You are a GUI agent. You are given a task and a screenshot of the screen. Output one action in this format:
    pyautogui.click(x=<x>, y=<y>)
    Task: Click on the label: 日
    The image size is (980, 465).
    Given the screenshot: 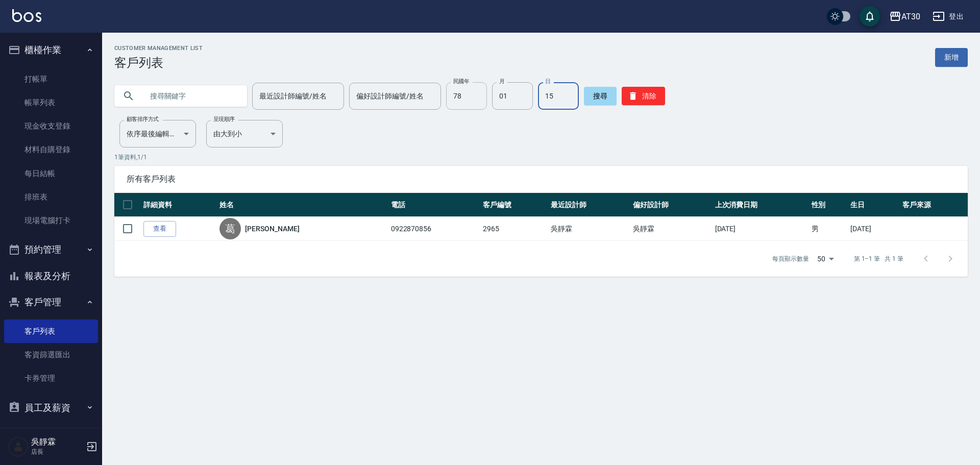 What is the action you would take?
    pyautogui.click(x=547, y=81)
    